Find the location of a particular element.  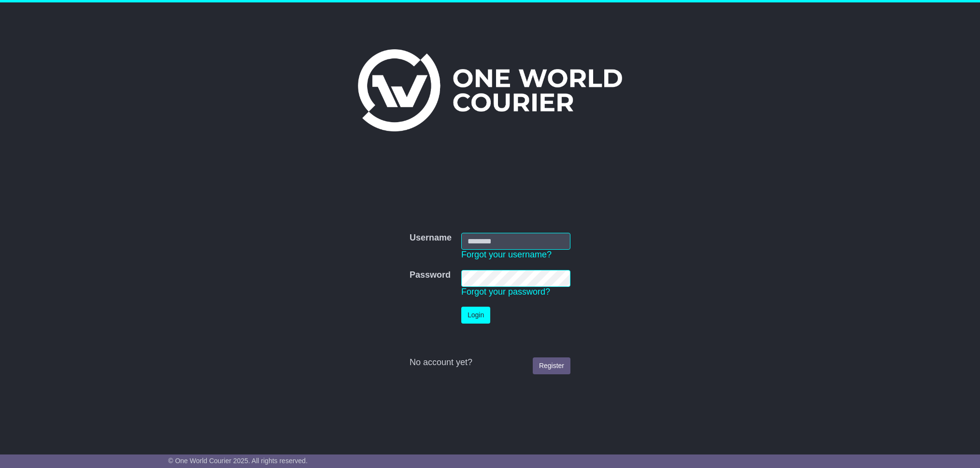

a: Register is located at coordinates (552, 365).